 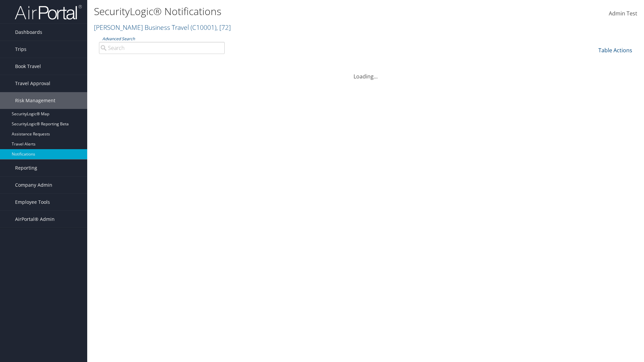 What do you see at coordinates (275, 12) in the screenshot?
I see `h1: SecurityLogic® Notifications` at bounding box center [275, 12].